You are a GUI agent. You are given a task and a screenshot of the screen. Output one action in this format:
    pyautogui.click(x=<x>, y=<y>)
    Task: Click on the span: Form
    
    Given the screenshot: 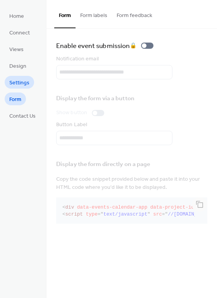 What is the action you would take?
    pyautogui.click(x=15, y=100)
    